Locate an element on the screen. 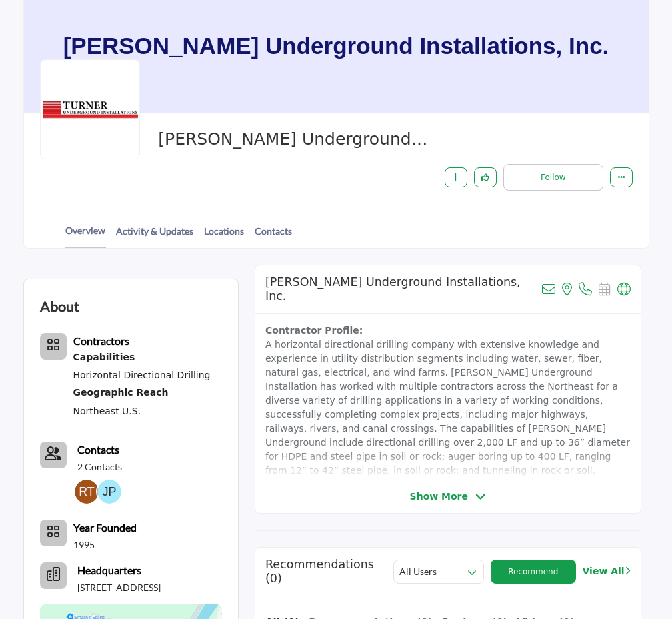 The width and height of the screenshot is (672, 619). img: Jane P. is located at coordinates (109, 492).